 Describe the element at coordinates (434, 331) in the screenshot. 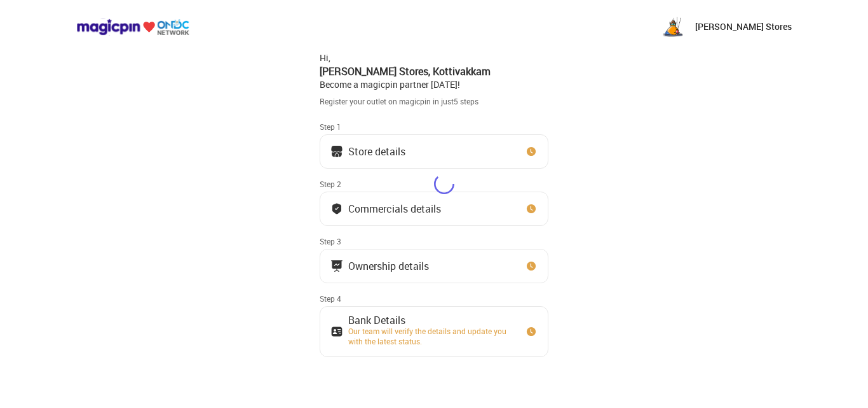

I see `button: Bank DetailsOur team will verify the details and update you with the latest status.` at that location.